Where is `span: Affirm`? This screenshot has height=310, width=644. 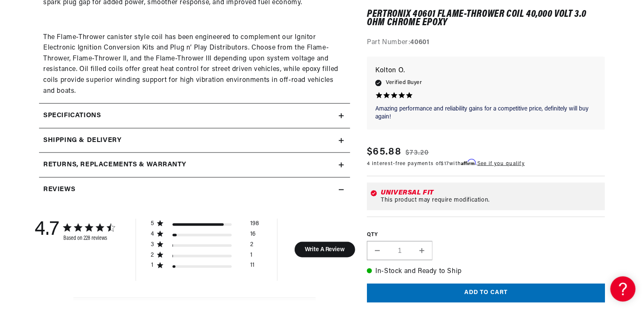 span: Affirm is located at coordinates (468, 162).